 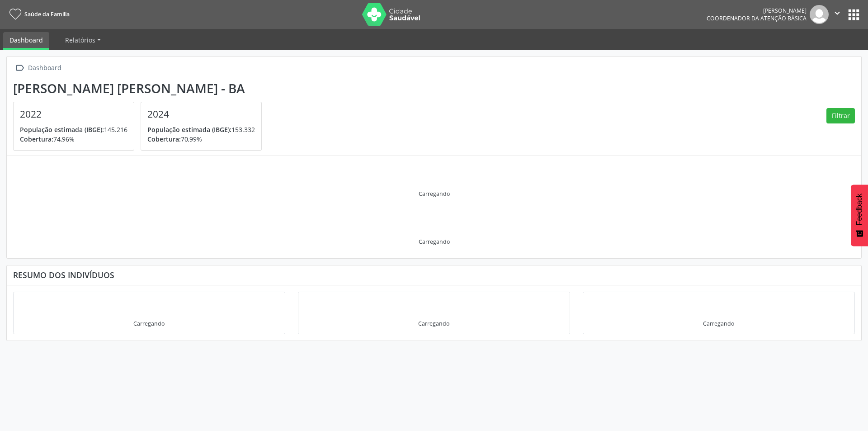 What do you see at coordinates (26, 41) in the screenshot?
I see `a: Dashboard` at bounding box center [26, 41].